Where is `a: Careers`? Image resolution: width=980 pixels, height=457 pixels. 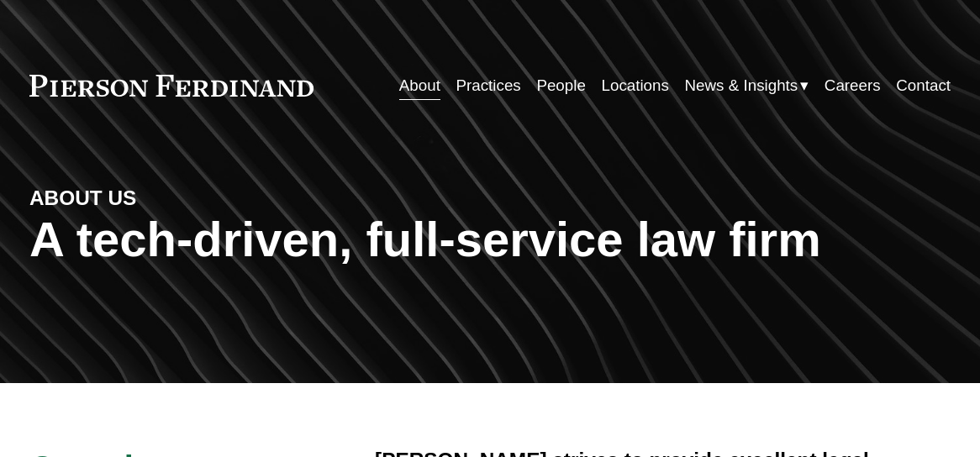
a: Careers is located at coordinates (852, 85).